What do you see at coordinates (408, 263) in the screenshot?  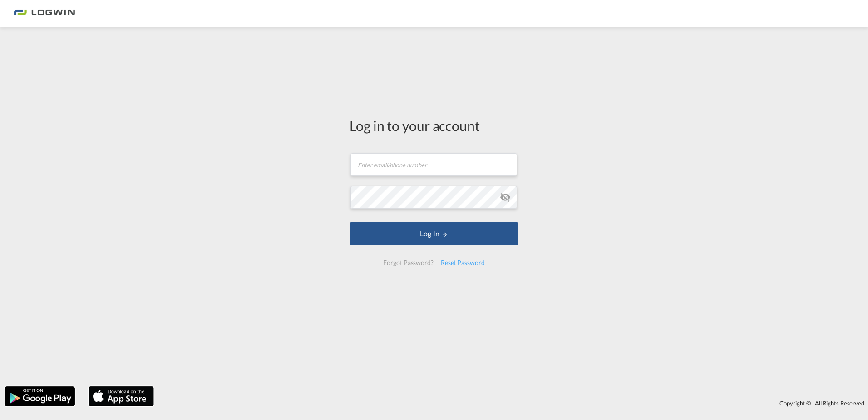 I see `div: Forgot Password?` at bounding box center [408, 263].